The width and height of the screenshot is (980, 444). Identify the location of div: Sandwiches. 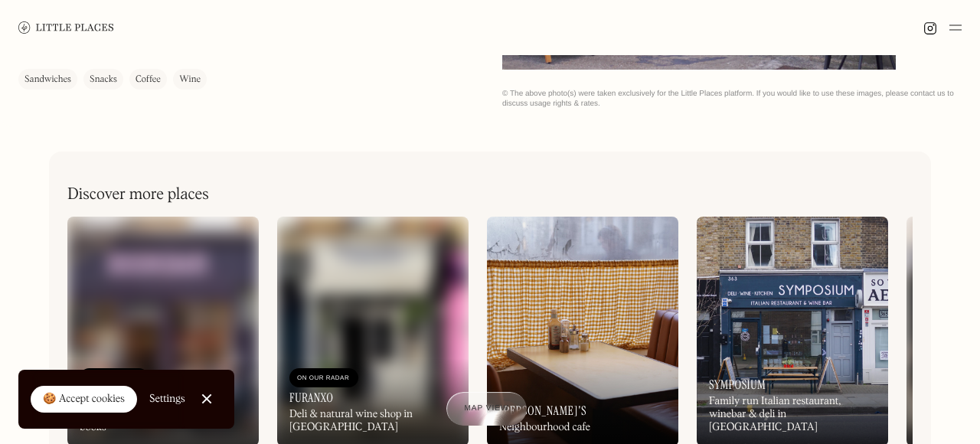
(47, 80).